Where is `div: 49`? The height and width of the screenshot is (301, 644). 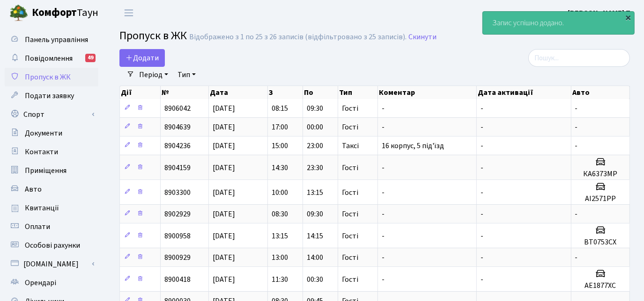
div: 49 is located at coordinates (91, 58).